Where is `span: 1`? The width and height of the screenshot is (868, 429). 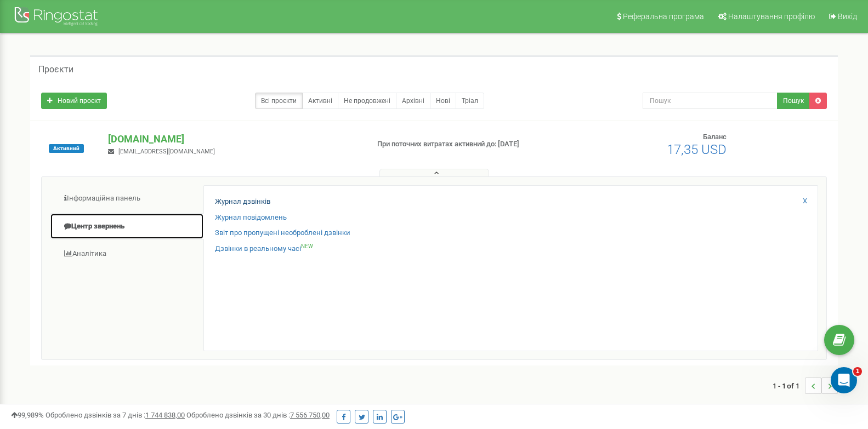 span: 1 is located at coordinates (858, 371).